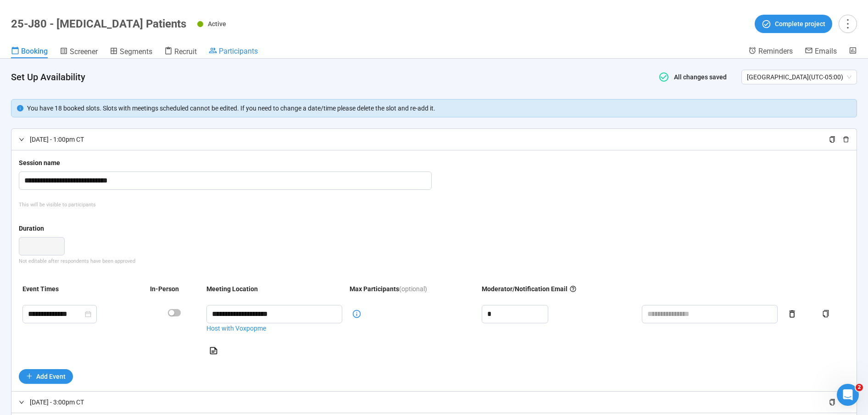  Describe the element at coordinates (186, 52) in the screenshot. I see `span: Recruit` at that location.